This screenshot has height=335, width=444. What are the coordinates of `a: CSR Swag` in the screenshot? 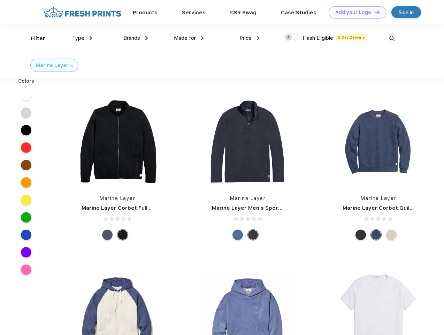 It's located at (244, 13).